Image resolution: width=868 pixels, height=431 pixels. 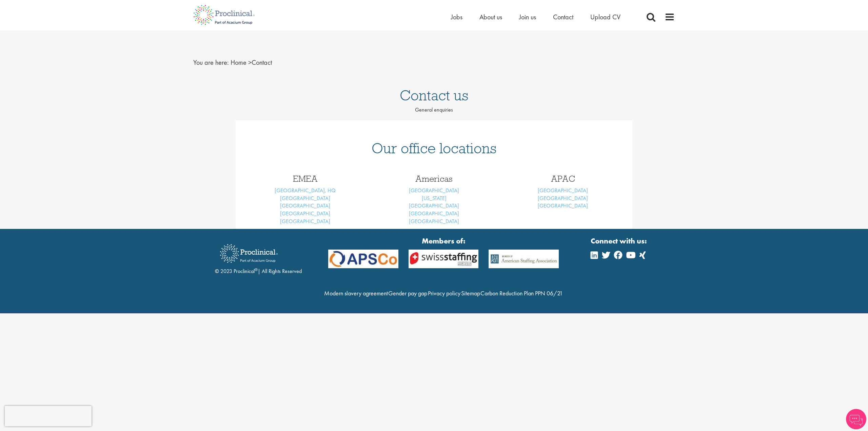 What do you see at coordinates (457, 17) in the screenshot?
I see `span: Jobs` at bounding box center [457, 17].